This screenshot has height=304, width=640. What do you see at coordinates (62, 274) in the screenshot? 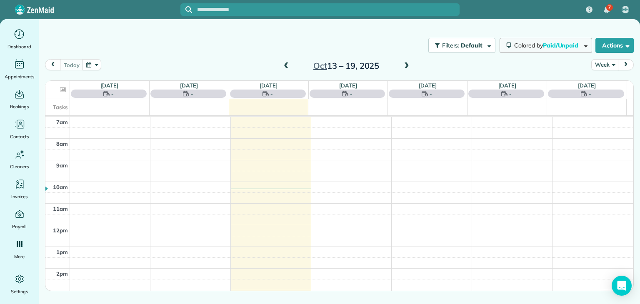
I see `span: 2pm` at bounding box center [62, 274].